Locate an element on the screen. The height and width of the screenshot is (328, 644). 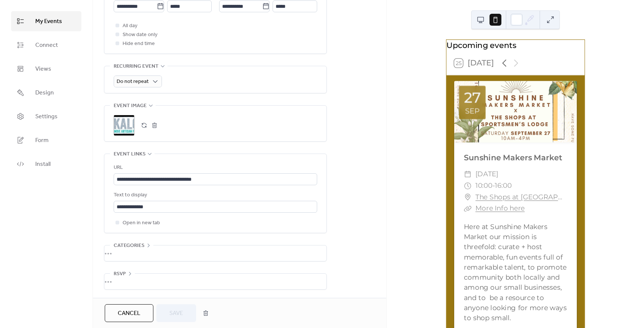
span: Design is located at coordinates (45, 93).